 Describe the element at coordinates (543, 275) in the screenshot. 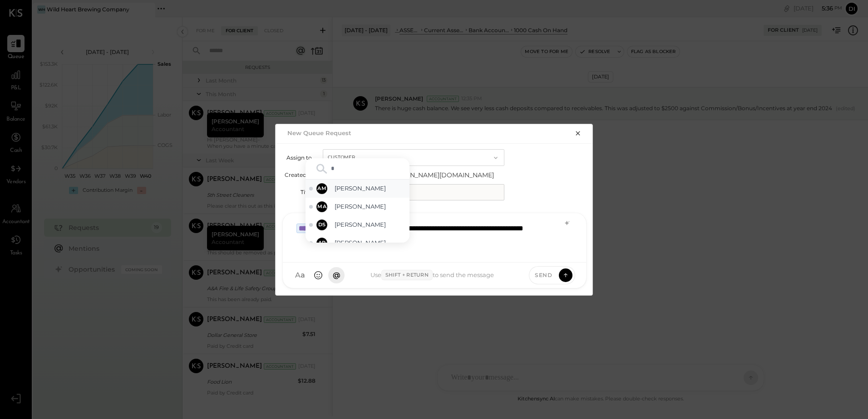

I see `span: Send` at that location.